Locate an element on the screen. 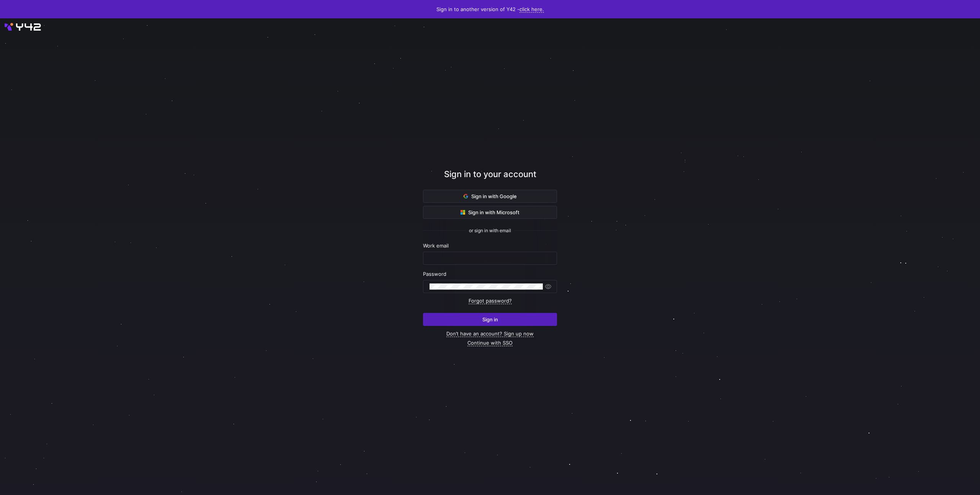 Image resolution: width=980 pixels, height=495 pixels. span: Password is located at coordinates (435, 274).